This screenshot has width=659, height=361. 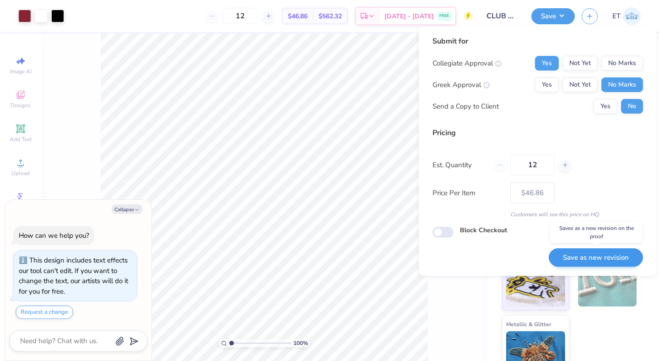 What do you see at coordinates (596, 257) in the screenshot?
I see `button: Save as new revision` at bounding box center [596, 257].